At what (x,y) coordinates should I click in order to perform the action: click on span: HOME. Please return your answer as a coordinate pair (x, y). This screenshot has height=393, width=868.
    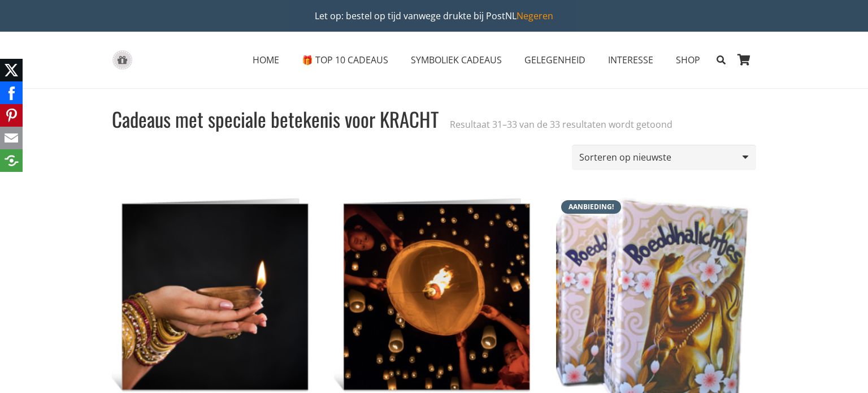
    Looking at the image, I should click on (266, 60).